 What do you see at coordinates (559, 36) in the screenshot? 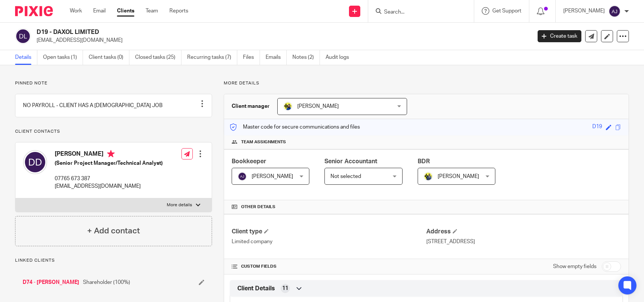
I see `a: Create task` at bounding box center [559, 36].